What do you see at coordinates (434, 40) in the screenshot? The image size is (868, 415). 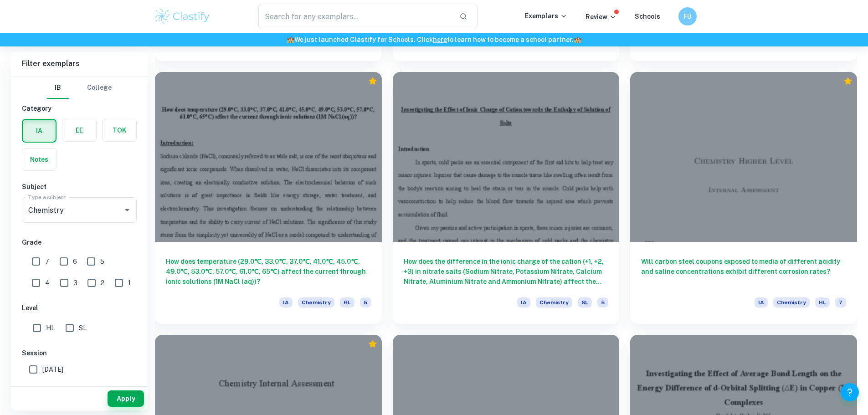 I see `h6: We just launched Clastify for Schools. Click to learn how to become a school partner.` at bounding box center [434, 40].